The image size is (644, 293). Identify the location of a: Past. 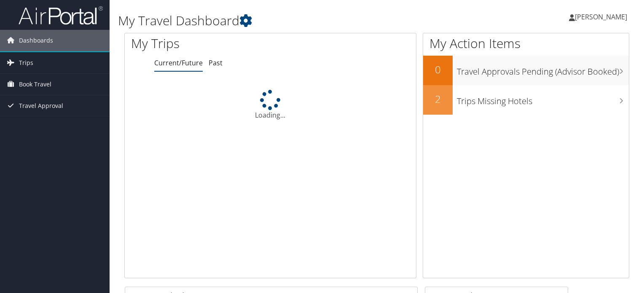
(215, 63).